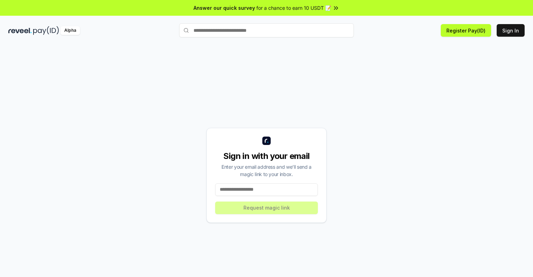 Image resolution: width=533 pixels, height=277 pixels. What do you see at coordinates (267, 156) in the screenshot?
I see `div: Sign in with your email` at bounding box center [267, 156].